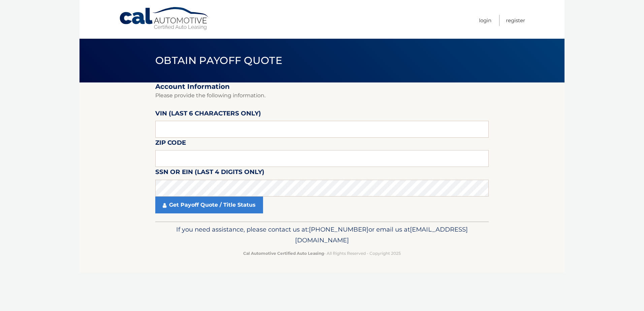 The width and height of the screenshot is (644, 311). Describe the element at coordinates (164, 18) in the screenshot. I see `a: Cal Automotive` at that location.